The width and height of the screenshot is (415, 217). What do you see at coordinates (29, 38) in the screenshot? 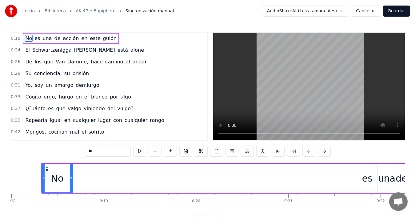
I see `span: No` at bounding box center [29, 38].